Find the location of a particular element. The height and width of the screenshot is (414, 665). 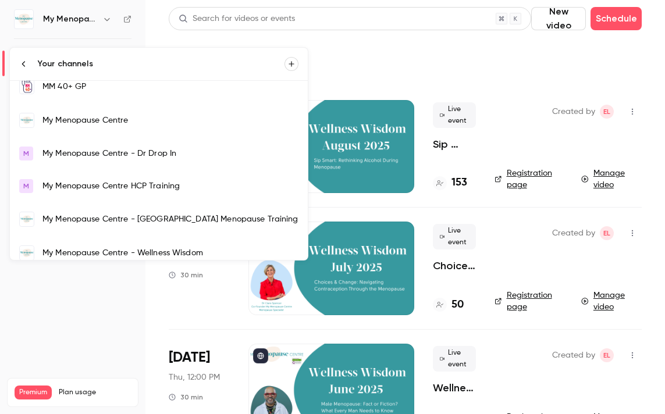

img: MM 40+ GP is located at coordinates (27, 87).